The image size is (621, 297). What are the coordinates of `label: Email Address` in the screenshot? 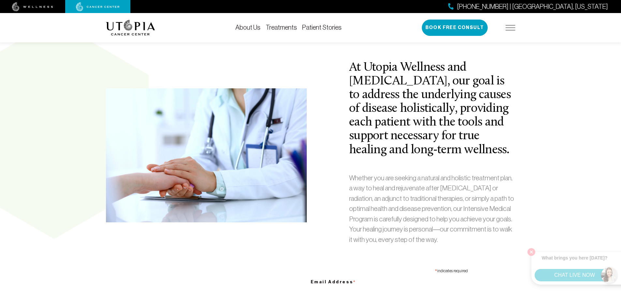 It's located at (389, 281).